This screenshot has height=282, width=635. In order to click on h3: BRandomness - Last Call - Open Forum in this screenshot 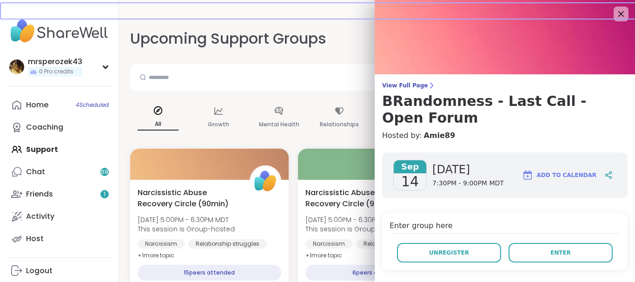, I will do `click(505, 110)`.